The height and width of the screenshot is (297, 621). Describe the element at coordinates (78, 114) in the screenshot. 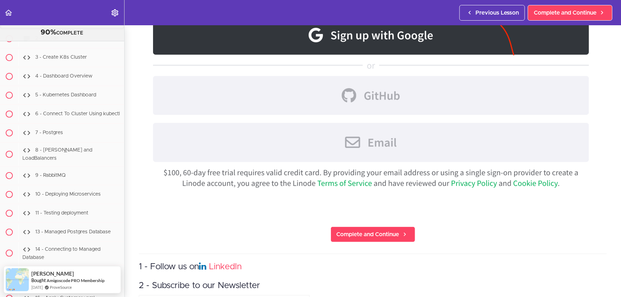

I see `span: 6 - Connect To Cluster Using kubectl` at that location.